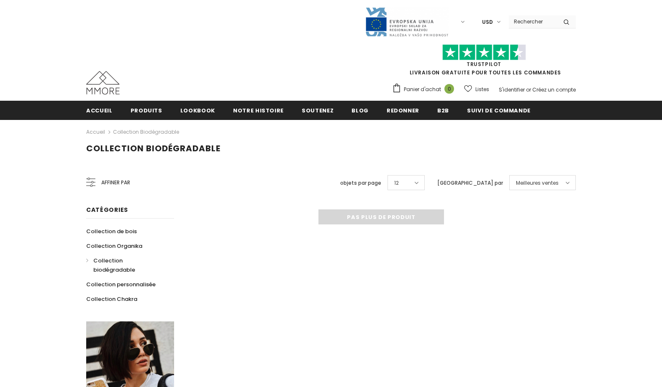  I want to click on span: LIVRAISON GRATUITE POUR TOUTES LES COMMANDES, so click(483, 62).